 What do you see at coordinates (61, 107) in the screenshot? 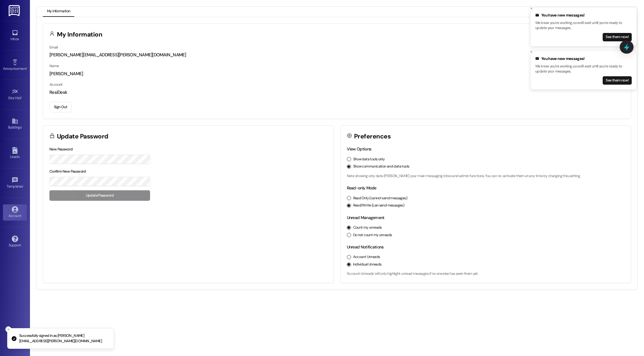
I see `button: Sign Out` at bounding box center [61, 107].